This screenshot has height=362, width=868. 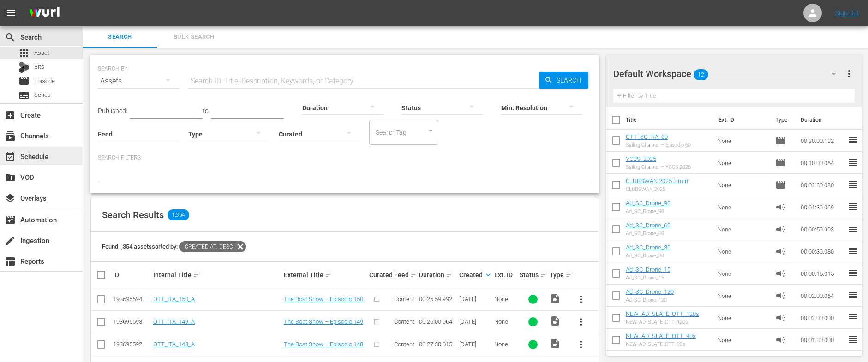 I want to click on div: Default Workspace, so click(x=729, y=74).